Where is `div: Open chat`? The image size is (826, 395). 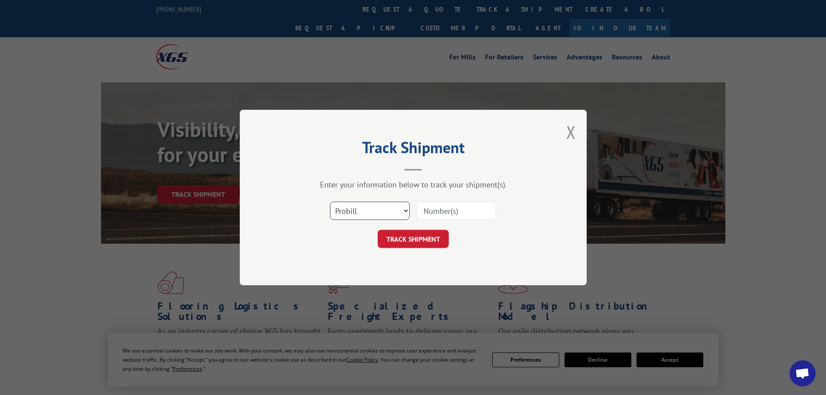
div: Open chat is located at coordinates (803, 373).